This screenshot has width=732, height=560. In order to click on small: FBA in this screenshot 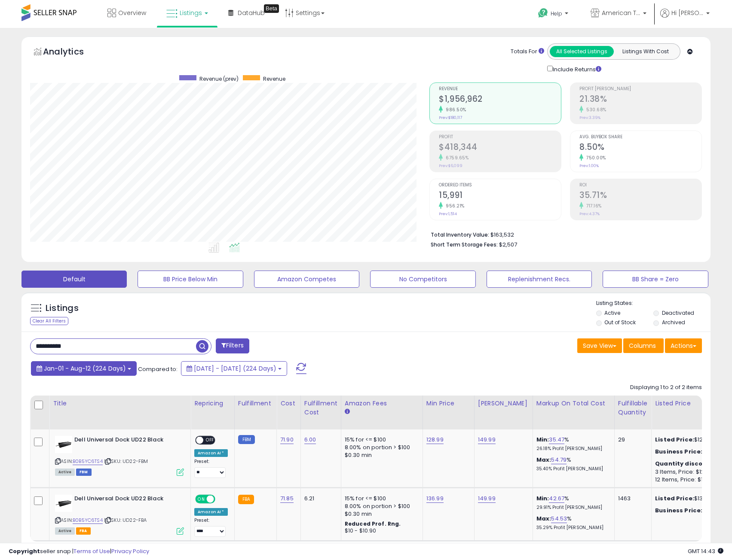, I will do `click(245, 500)`.